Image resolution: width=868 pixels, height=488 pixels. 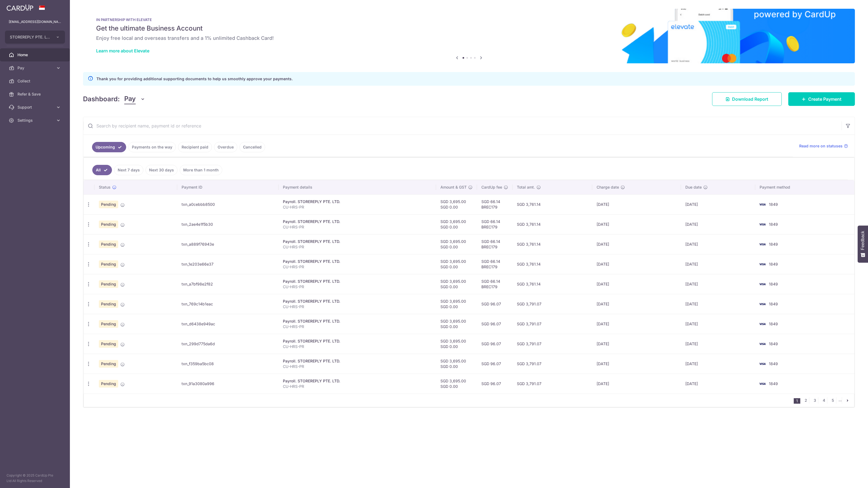 What do you see at coordinates (161, 170) in the screenshot?
I see `a: Next 30 days` at bounding box center [161, 170].